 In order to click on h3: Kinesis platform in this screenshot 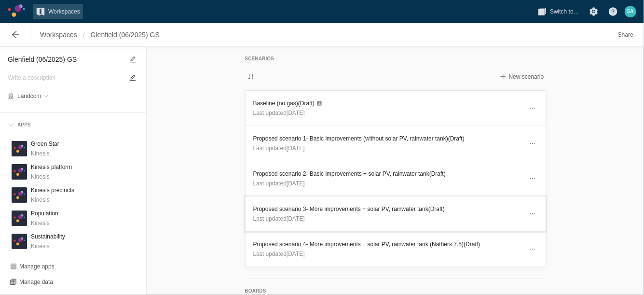, I will do `click(51, 167)`.